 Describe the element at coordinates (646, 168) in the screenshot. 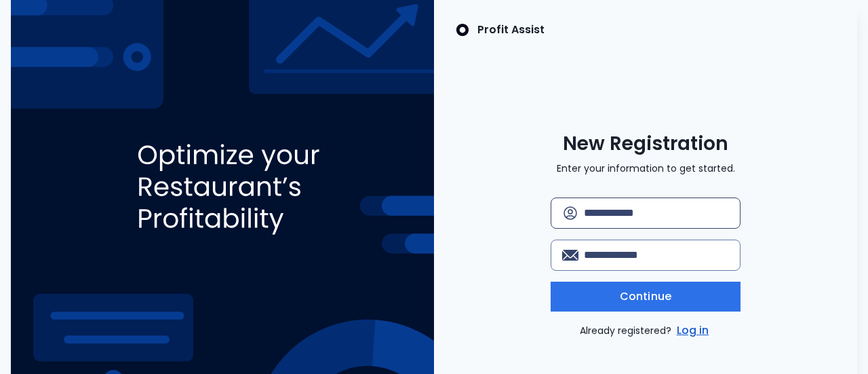

I see `p: Enter your information to get started.` at that location.